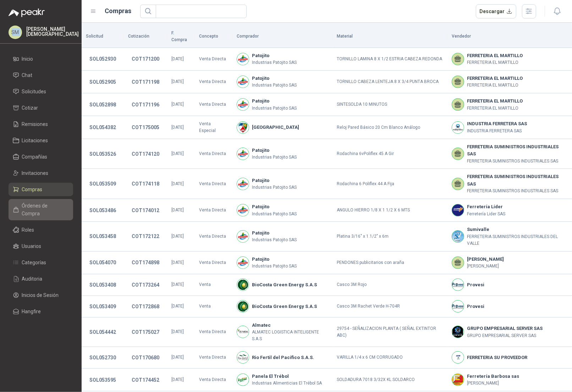  Describe the element at coordinates (28, 230) in the screenshot. I see `span: Roles` at that location.